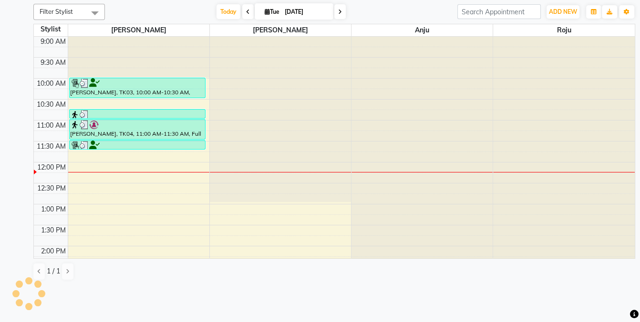  I want to click on input: 2025-09-02, so click(306, 12).